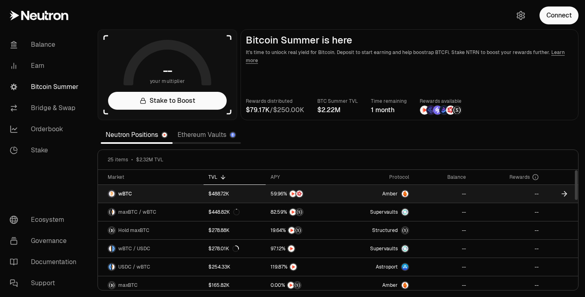 This screenshot has width=585, height=297. What do you see at coordinates (234, 230) in the screenshot?
I see `a: $278.88K` at bounding box center [234, 230].